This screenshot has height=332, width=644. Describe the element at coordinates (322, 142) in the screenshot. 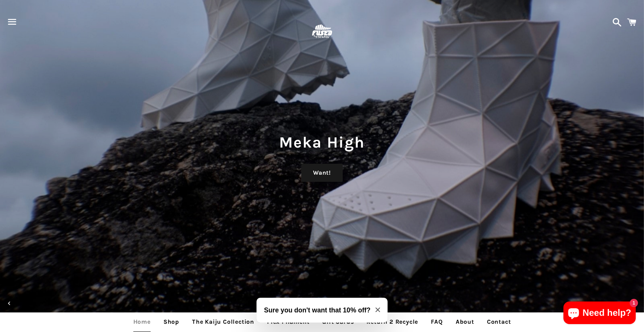

I see `h1: Meka High` at that location.